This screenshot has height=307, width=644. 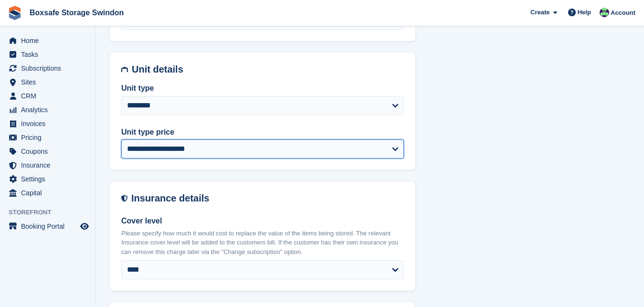 What do you see at coordinates (50, 110) in the screenshot?
I see `span: Analytics` at bounding box center [50, 110].